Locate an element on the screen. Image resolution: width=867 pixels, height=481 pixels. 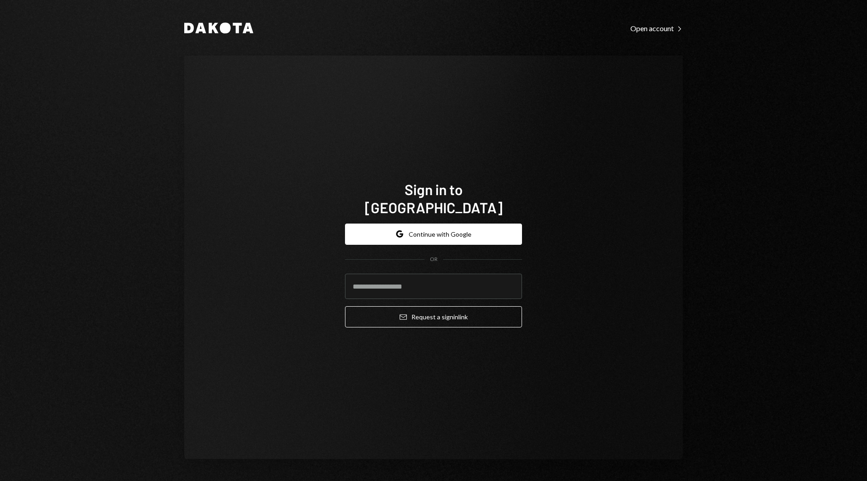
a: Open account is located at coordinates (657, 28).